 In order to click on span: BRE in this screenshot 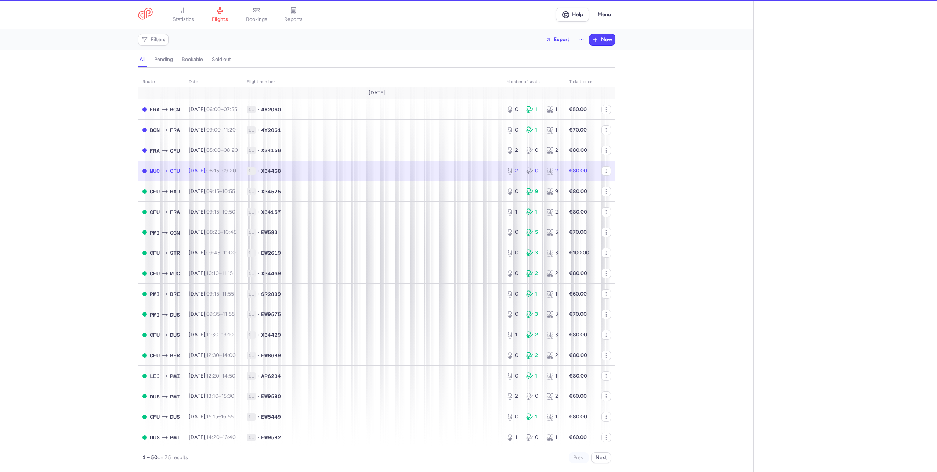, I will do `click(175, 294)`.